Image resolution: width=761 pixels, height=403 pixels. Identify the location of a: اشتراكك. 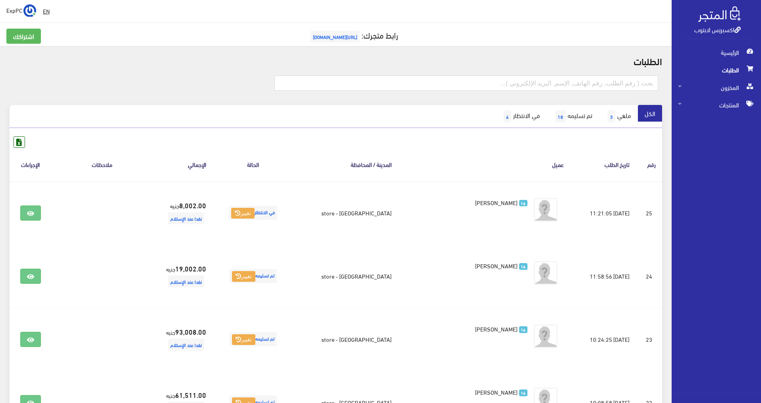
(23, 36).